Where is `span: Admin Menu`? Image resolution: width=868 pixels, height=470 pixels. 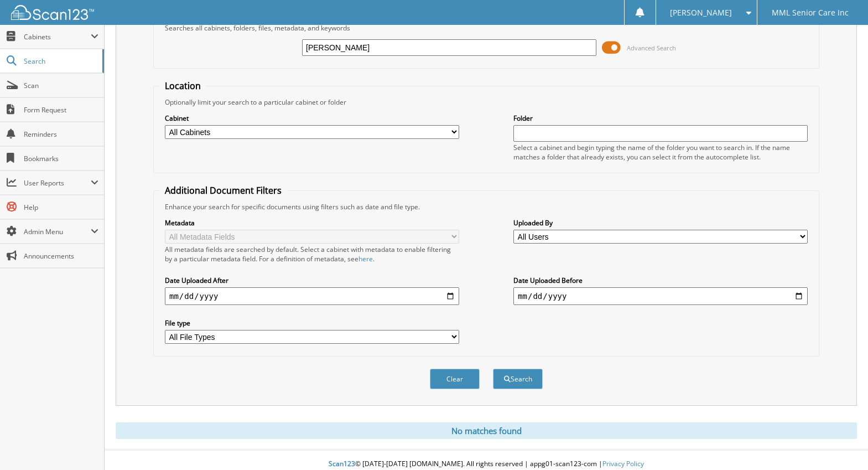 span: Admin Menu is located at coordinates (57, 232).